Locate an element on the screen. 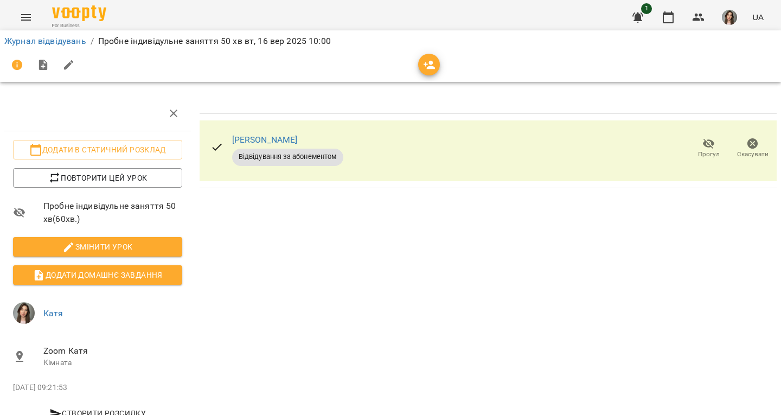  nav: breadcrumb is located at coordinates (390, 41).